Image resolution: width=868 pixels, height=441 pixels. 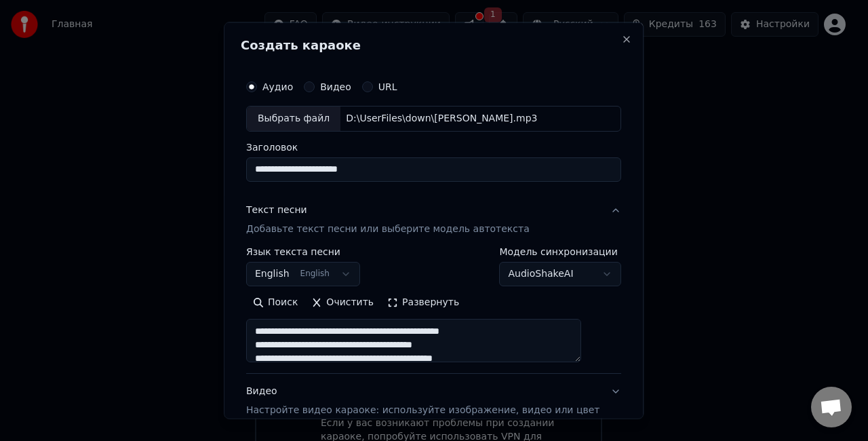 What do you see at coordinates (434, 309) in the screenshot?
I see `div: Текст песниДобавьте текст песни или выберите модель автотекста` at bounding box center [434, 309].